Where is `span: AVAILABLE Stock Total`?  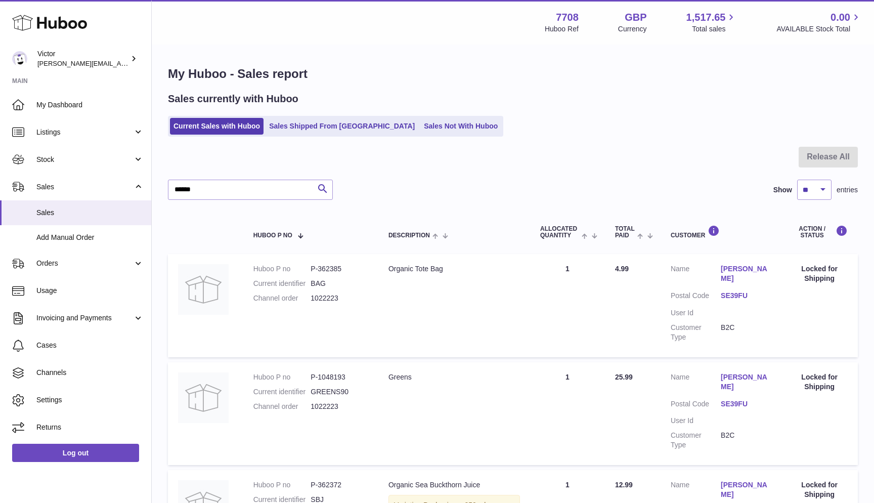 span: AVAILABLE Stock Total is located at coordinates (819, 29).